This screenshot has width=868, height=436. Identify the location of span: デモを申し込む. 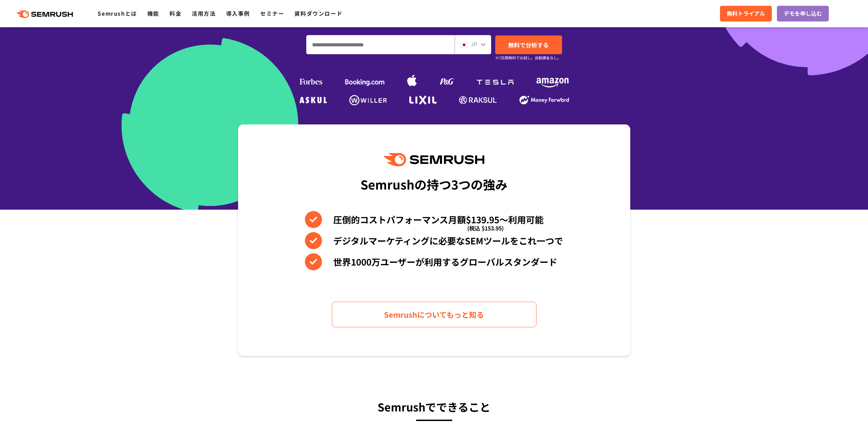
(803, 13).